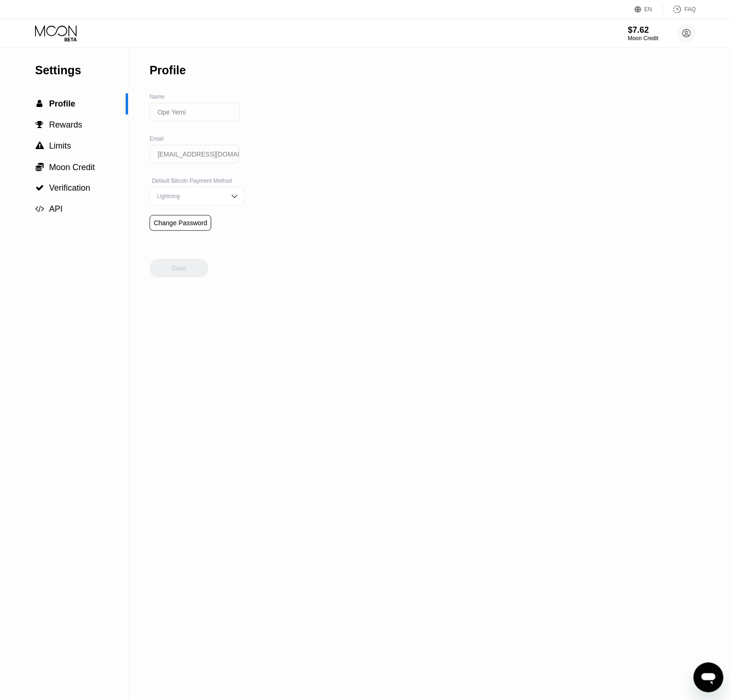 The height and width of the screenshot is (700, 731). Describe the element at coordinates (196, 181) in the screenshot. I see `div: Default Bitcoin Payment Method` at that location.